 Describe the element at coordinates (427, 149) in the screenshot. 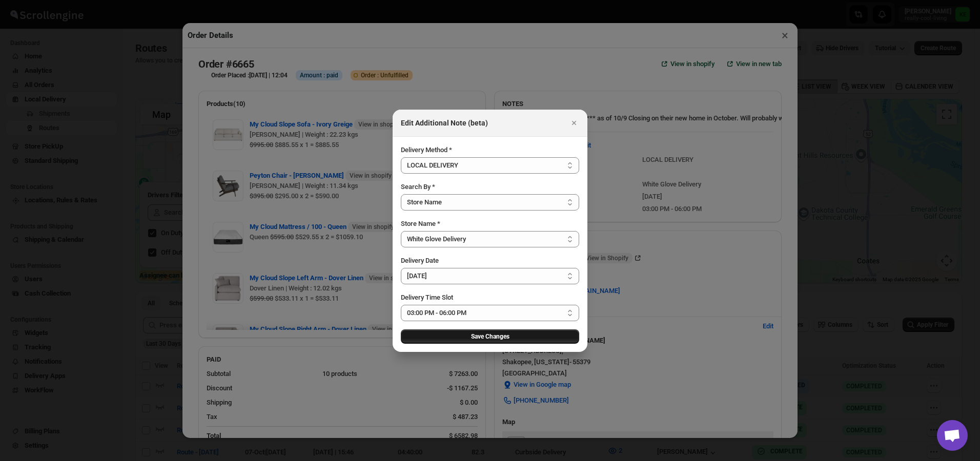

I see `span: Delivery Method *` at that location.